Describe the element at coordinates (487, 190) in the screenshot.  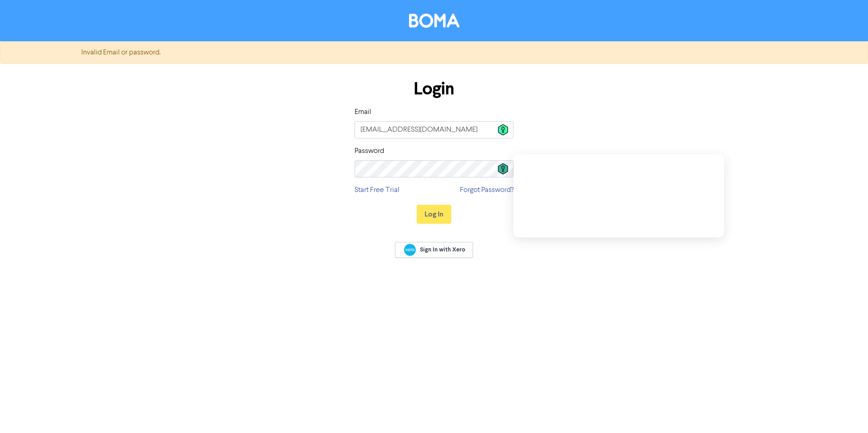
I see `a: Forgot Password?` at that location.